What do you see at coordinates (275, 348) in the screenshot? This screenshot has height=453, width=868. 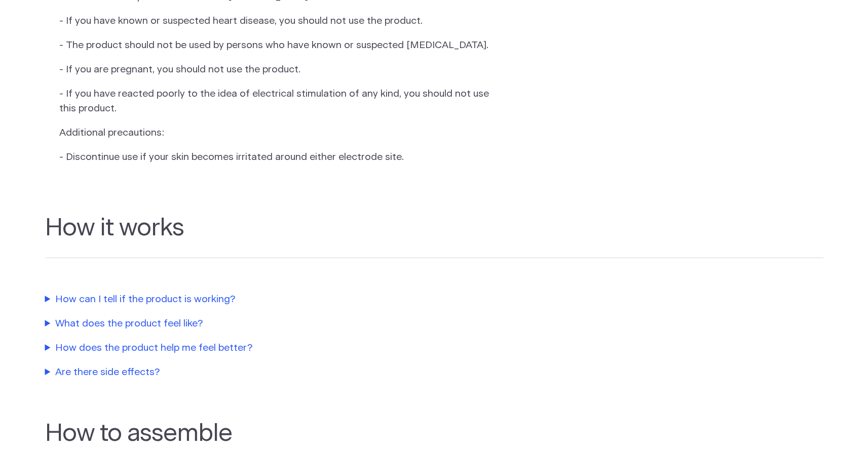 I see `summary: How does the product help me feel better?` at bounding box center [275, 348].